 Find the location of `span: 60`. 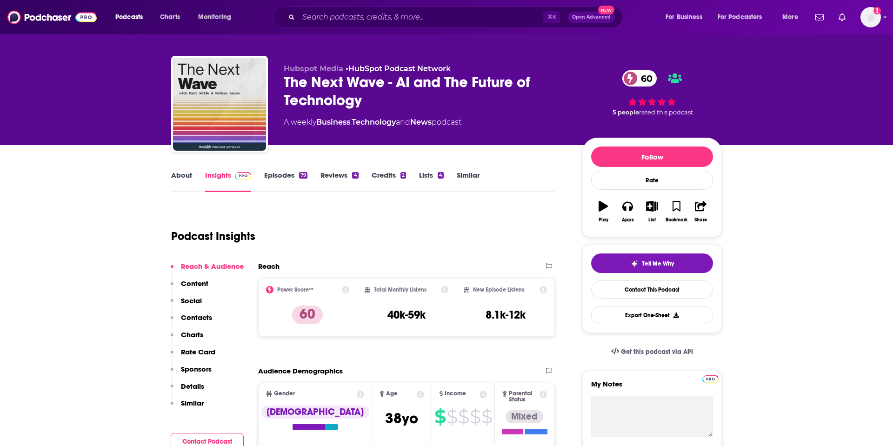

span: 60 is located at coordinates (644, 78).